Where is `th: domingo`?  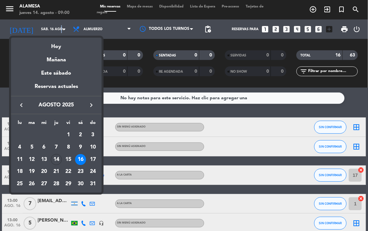
th: domingo is located at coordinates (93, 124).